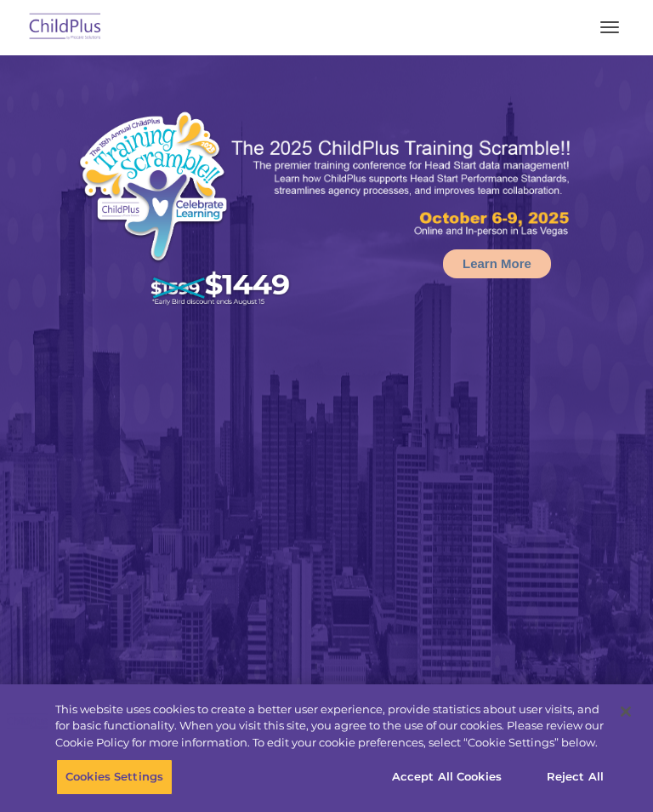 The height and width of the screenshot is (812, 653). What do you see at coordinates (447, 777) in the screenshot?
I see `button: Accept All Cookies` at bounding box center [447, 777].